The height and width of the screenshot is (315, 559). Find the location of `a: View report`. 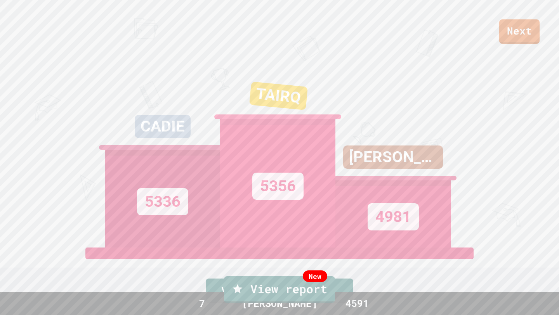

a: View report is located at coordinates (279, 290).